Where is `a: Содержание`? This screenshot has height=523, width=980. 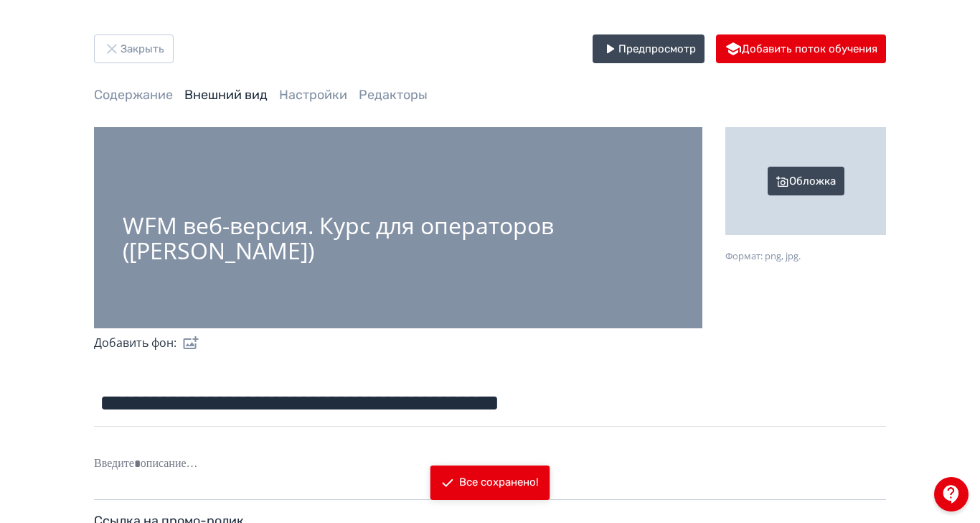
a: Содержание is located at coordinates (133, 95).